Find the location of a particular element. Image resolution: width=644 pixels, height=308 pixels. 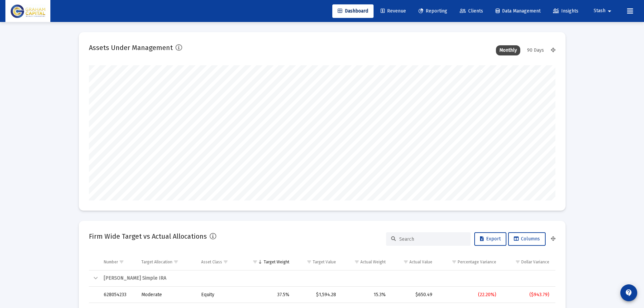

h2: Firm Wide Target vs Actual Allocations is located at coordinates (148, 236).